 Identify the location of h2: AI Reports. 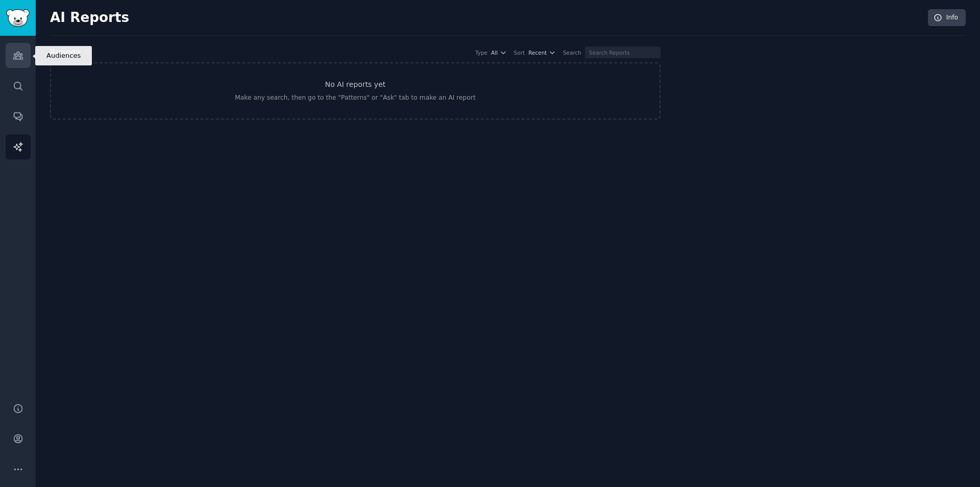
(89, 18).